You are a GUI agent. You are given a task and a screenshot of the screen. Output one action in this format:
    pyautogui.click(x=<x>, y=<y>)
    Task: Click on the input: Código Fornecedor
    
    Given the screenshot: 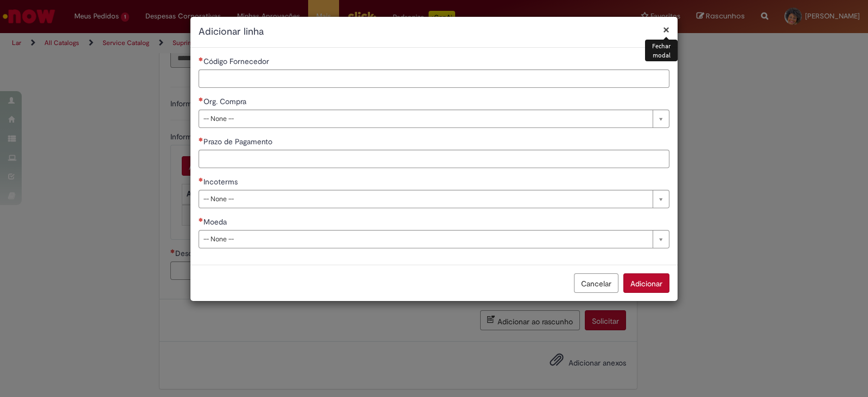 What is the action you would take?
    pyautogui.click(x=434, y=79)
    